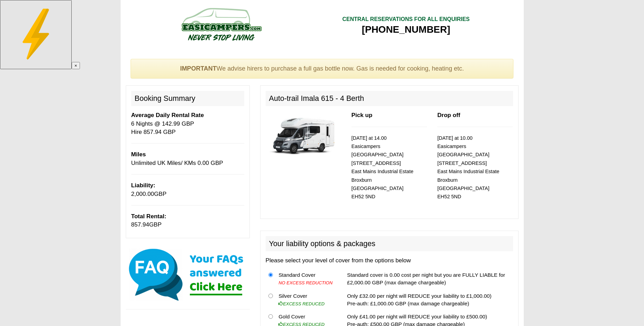  What do you see at coordinates (188, 98) in the screenshot?
I see `h2: Booking Summary` at bounding box center [188, 98].